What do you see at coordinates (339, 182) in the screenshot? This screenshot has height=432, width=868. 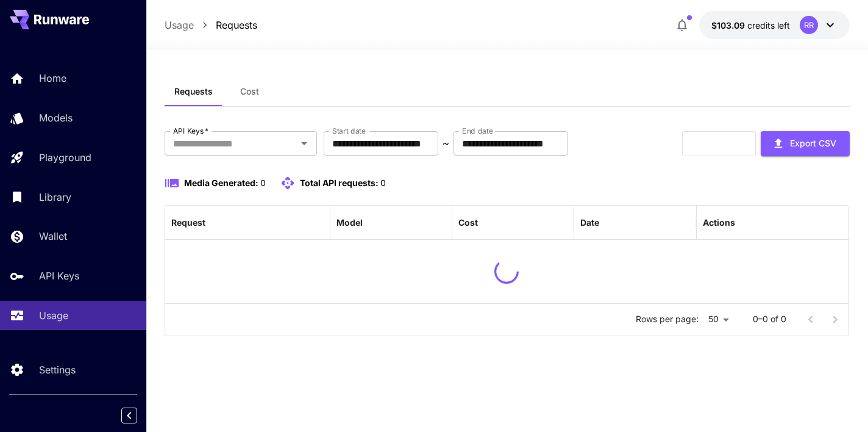 I see `span: Total API requests:` at bounding box center [339, 182].